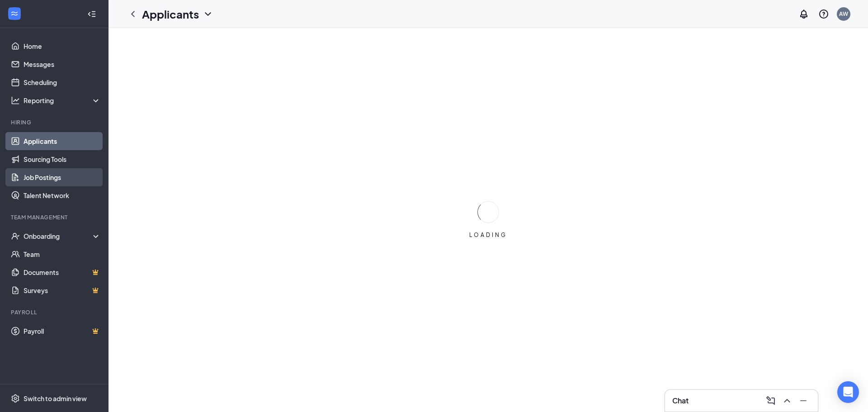 Image resolution: width=868 pixels, height=412 pixels. I want to click on a: PayrollCrown, so click(62, 331).